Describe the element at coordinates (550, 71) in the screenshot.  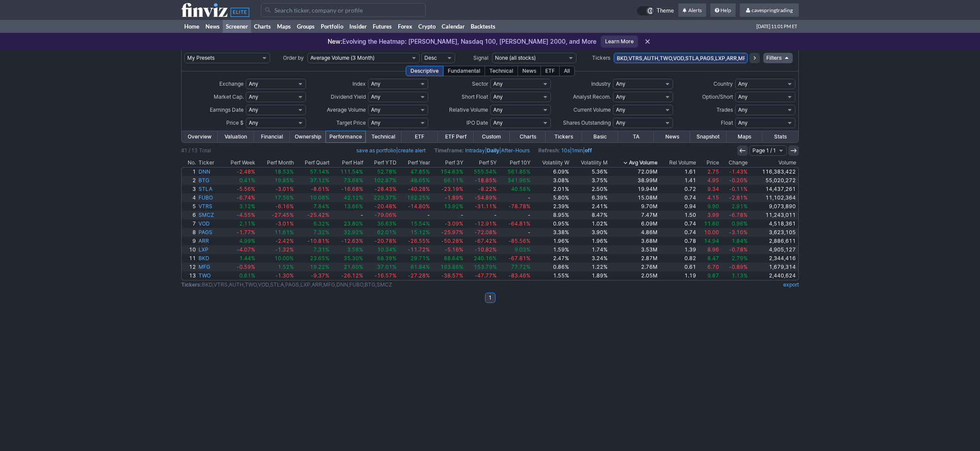
I see `div: ETF` at that location.